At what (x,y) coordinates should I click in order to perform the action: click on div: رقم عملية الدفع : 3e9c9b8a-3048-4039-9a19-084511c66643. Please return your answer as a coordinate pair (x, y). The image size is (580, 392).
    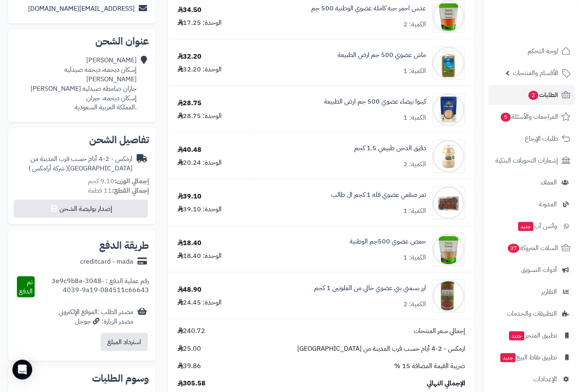
    Looking at the image, I should click on (91, 287).